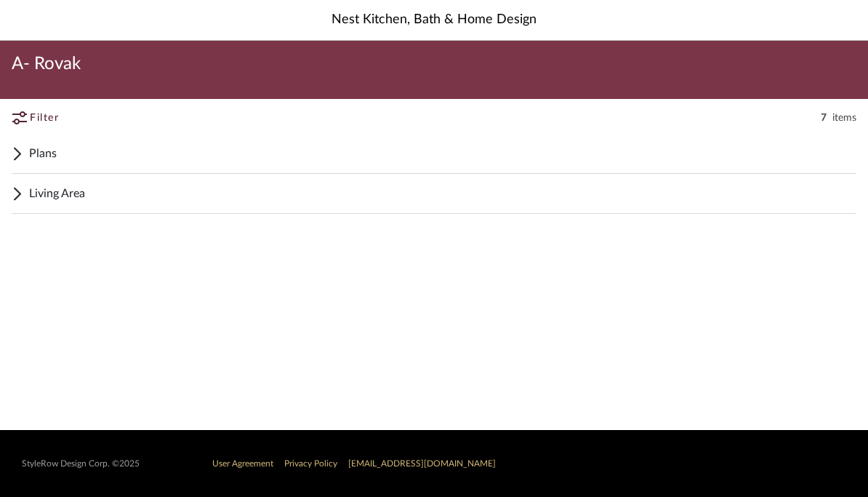 The width and height of the screenshot is (868, 497). What do you see at coordinates (443, 193) in the screenshot?
I see `span: Living Area` at bounding box center [443, 193].